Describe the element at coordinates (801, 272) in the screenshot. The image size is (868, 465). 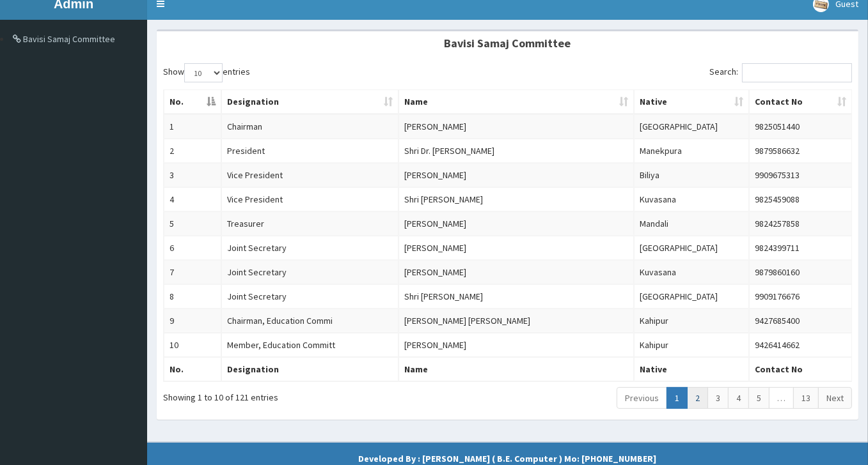
I see `td: 9879860160` at that location.